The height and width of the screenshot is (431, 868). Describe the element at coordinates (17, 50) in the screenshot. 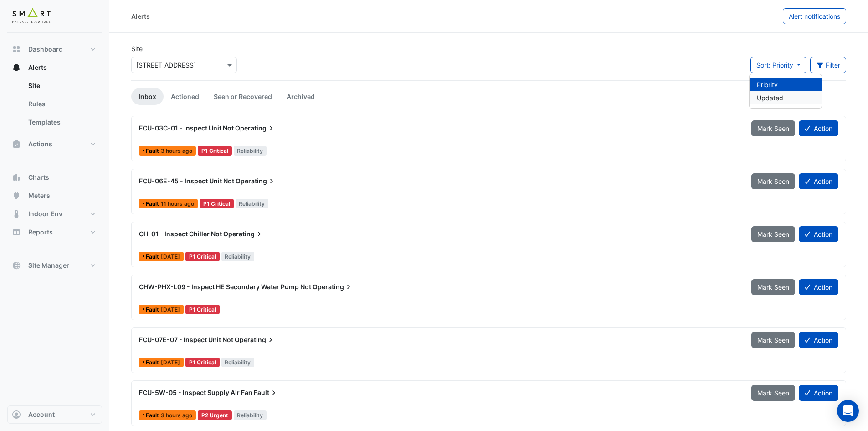

I see `app-icon: Dashboard` at that location.